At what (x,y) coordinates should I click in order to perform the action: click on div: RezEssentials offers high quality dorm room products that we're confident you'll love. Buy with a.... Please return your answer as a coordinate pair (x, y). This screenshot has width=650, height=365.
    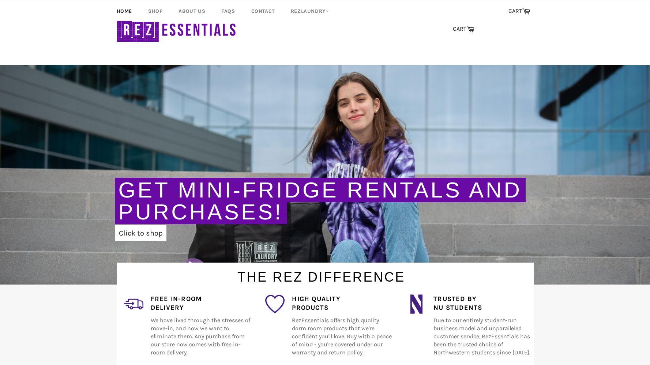
    Looking at the image, I should click on (338, 330).